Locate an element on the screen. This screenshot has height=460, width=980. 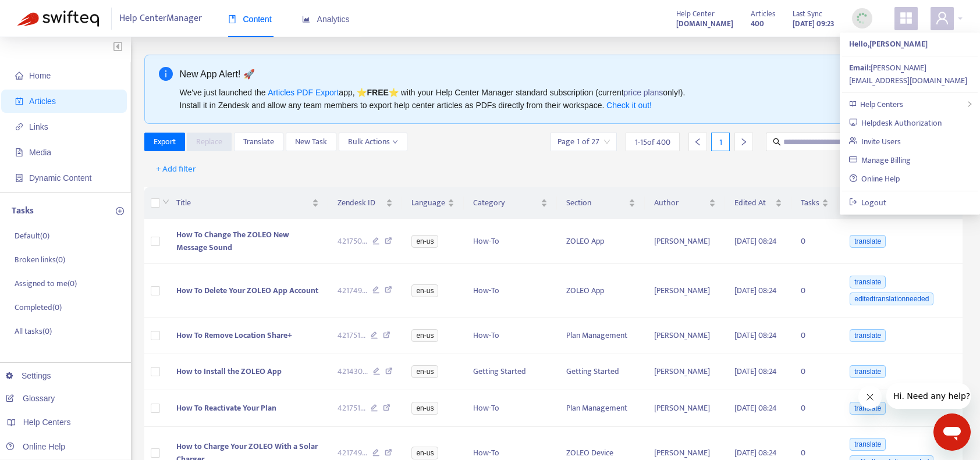
button: Translate is located at coordinates (258, 142).